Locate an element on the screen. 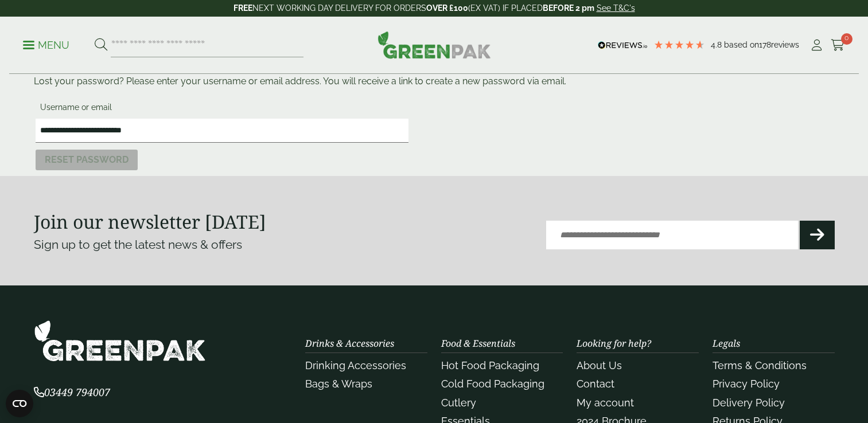 This screenshot has width=868, height=423. span: 178 is located at coordinates (765, 44).